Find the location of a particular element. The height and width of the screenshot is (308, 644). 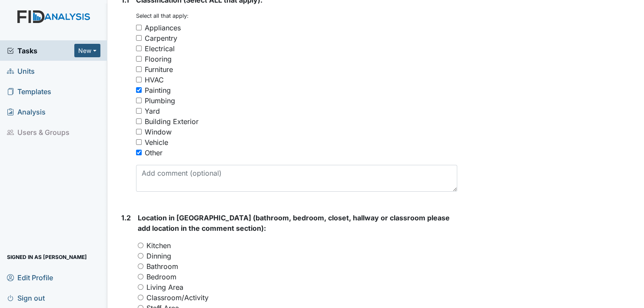

span: Tasks is located at coordinates (40, 51).